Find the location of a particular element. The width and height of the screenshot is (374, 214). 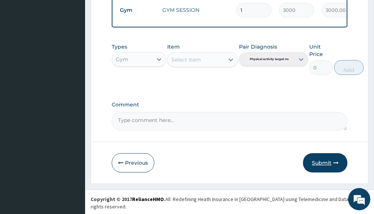

div: Select Item is located at coordinates (186, 60).